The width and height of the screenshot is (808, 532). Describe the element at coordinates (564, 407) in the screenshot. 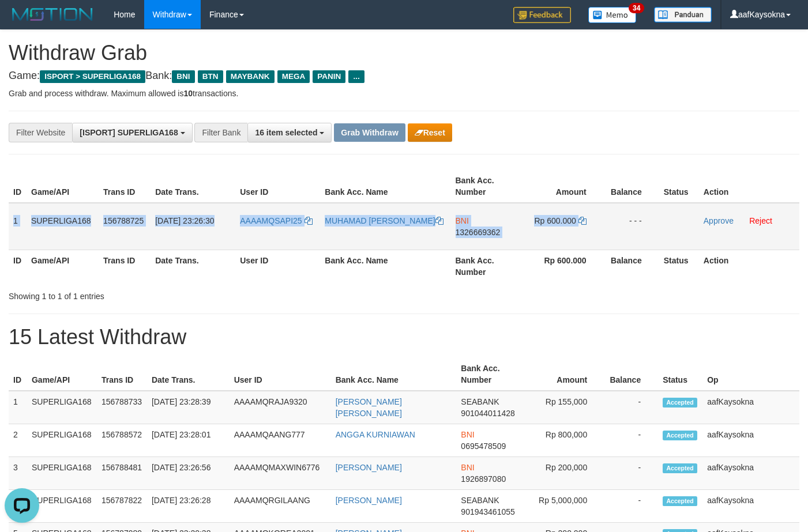

I see `td: Rp 155,000` at that location.